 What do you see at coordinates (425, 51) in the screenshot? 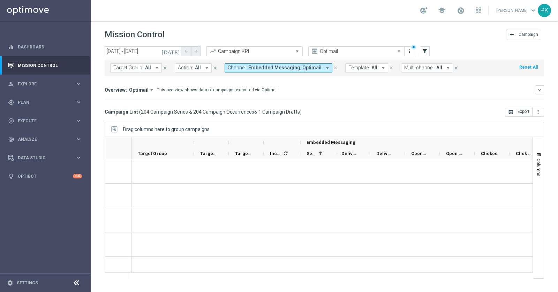
I see `button: filter_alt` at bounding box center [425, 51].